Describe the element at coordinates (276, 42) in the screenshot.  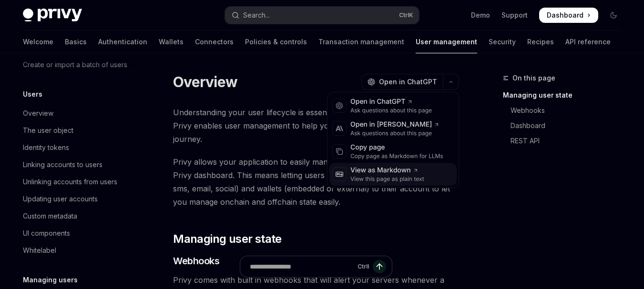
I see `a: Policies & controls` at that location.